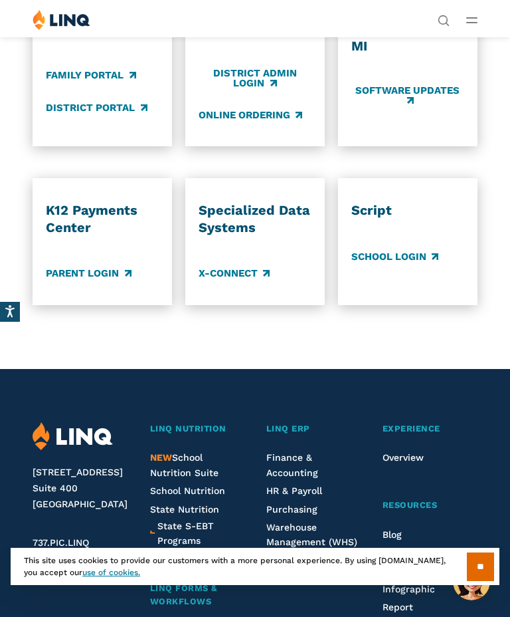 The height and width of the screenshot is (617, 510). What do you see at coordinates (392, 534) in the screenshot?
I see `span: Blog` at bounding box center [392, 534].